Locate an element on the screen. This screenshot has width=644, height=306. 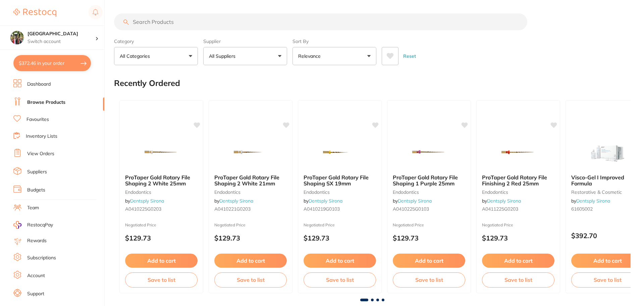
b: ProTaper Gold Rotary File Shaping SX 19mm is located at coordinates (340, 180).